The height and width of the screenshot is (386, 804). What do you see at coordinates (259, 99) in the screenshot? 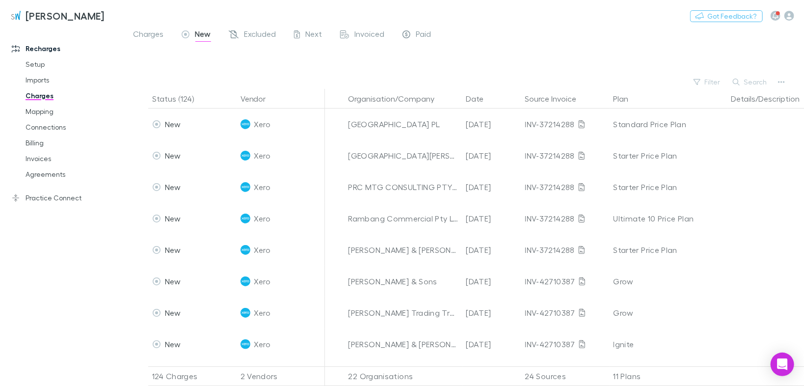
I see `button: Vendor` at bounding box center [259, 99].